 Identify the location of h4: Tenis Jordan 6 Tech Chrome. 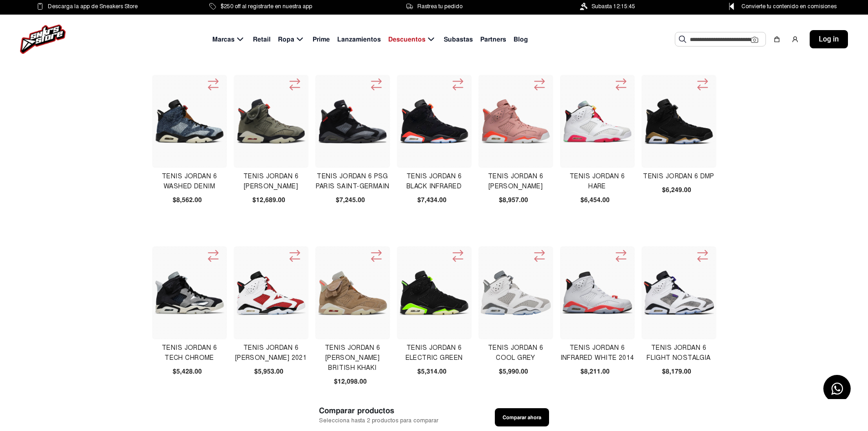
(189, 353).